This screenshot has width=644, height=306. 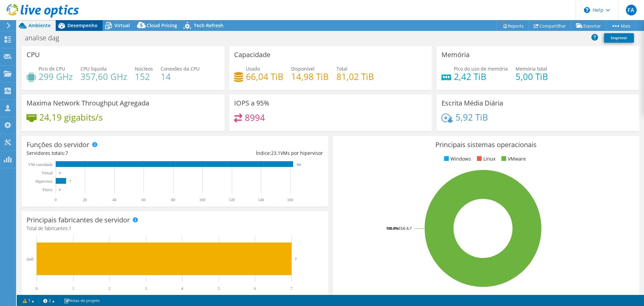 What do you see at coordinates (208, 25) in the screenshot?
I see `span: Tech Refresh` at bounding box center [208, 25].